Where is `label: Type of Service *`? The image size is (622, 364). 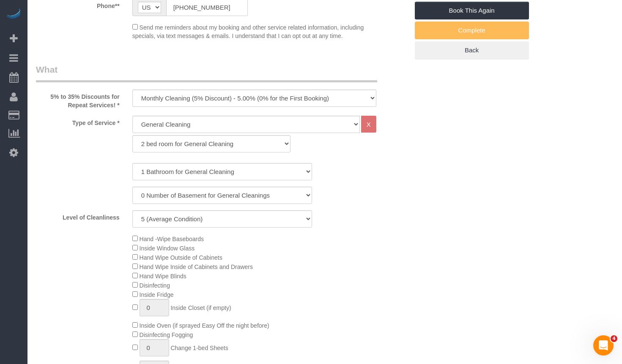
label: Type of Service * is located at coordinates (78, 121).